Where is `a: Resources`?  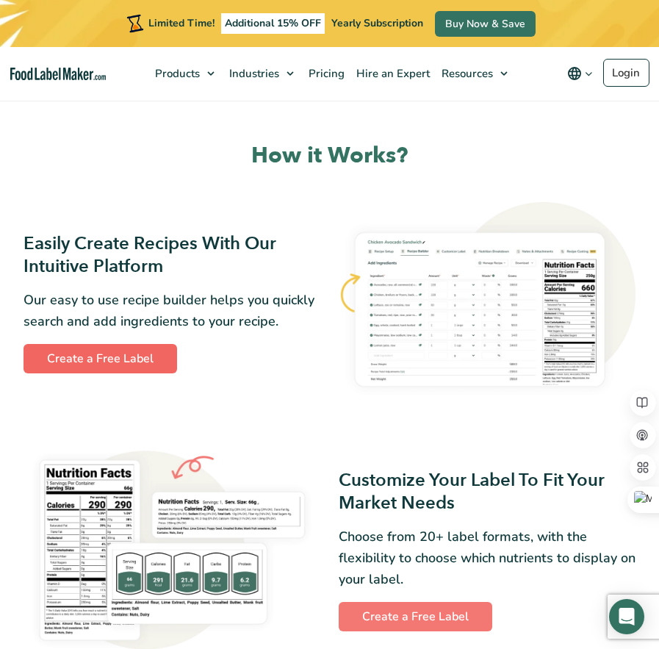 a: Resources is located at coordinates (475, 73).